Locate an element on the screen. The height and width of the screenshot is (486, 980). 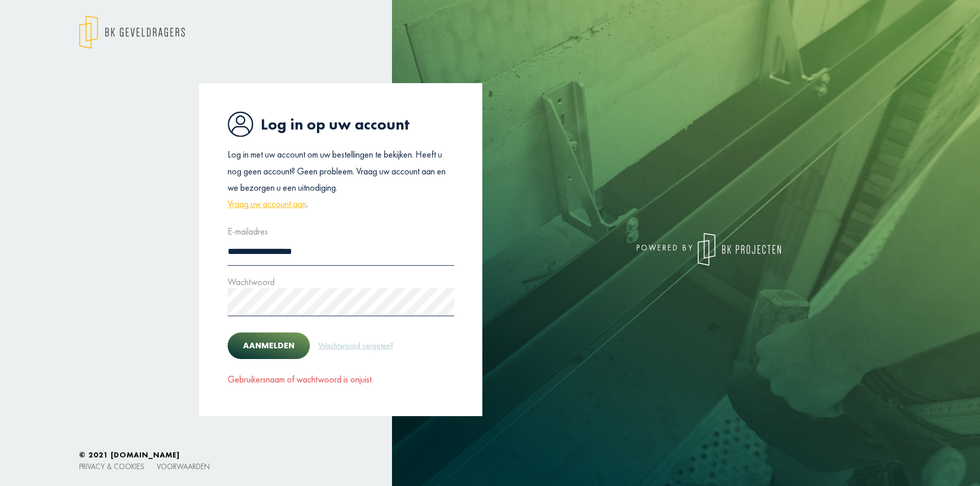
label: E-mailadres is located at coordinates (247, 232).